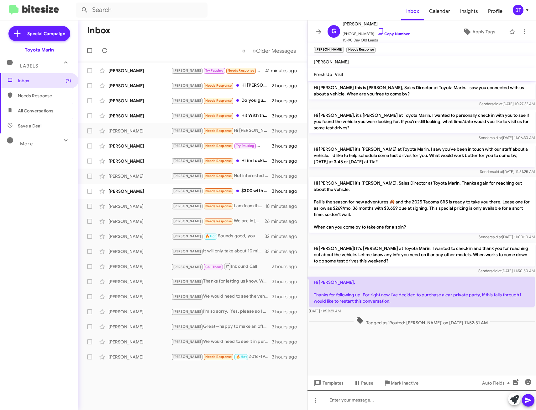 This screenshot has height=410, width=536. Describe the element at coordinates (440, 11) in the screenshot. I see `span: Calendar` at that location.